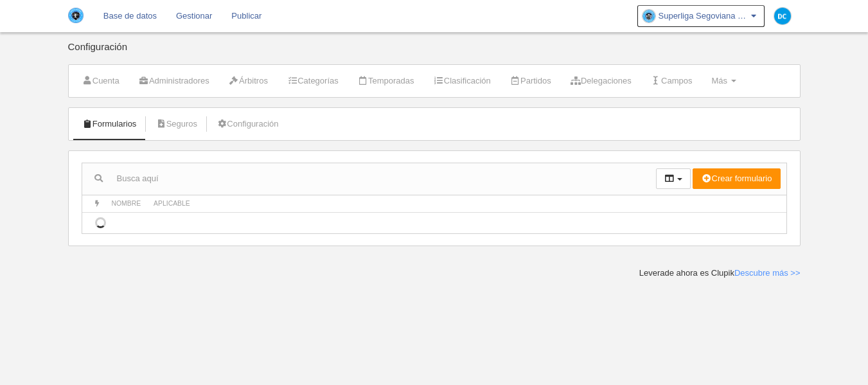 The height and width of the screenshot is (385, 868). What do you see at coordinates (126, 203) in the screenshot?
I see `span: Nombre` at bounding box center [126, 203].